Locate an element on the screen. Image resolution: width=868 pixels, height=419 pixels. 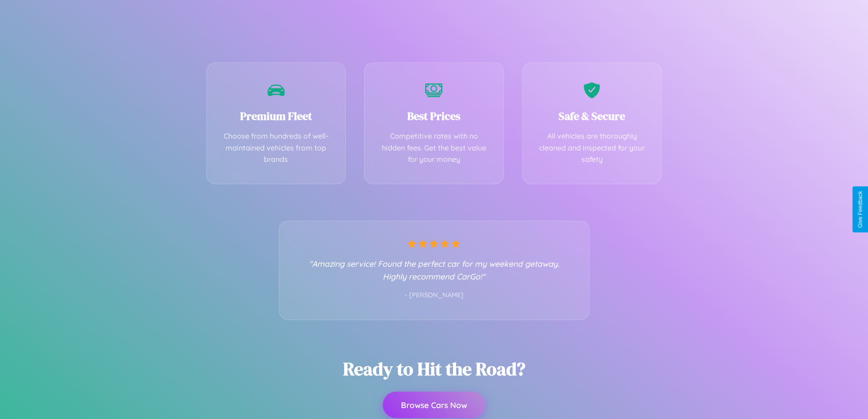
button: Browse Cars Now is located at coordinates (434, 405).